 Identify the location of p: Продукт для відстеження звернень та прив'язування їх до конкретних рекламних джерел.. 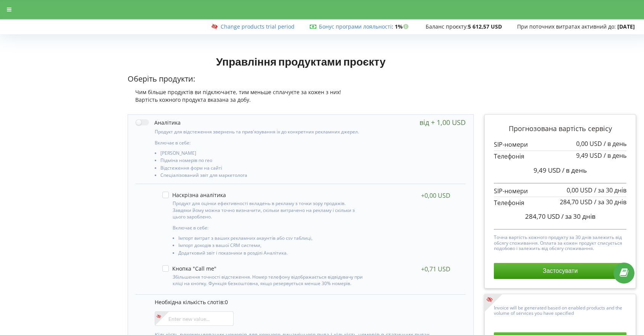
(260, 132).